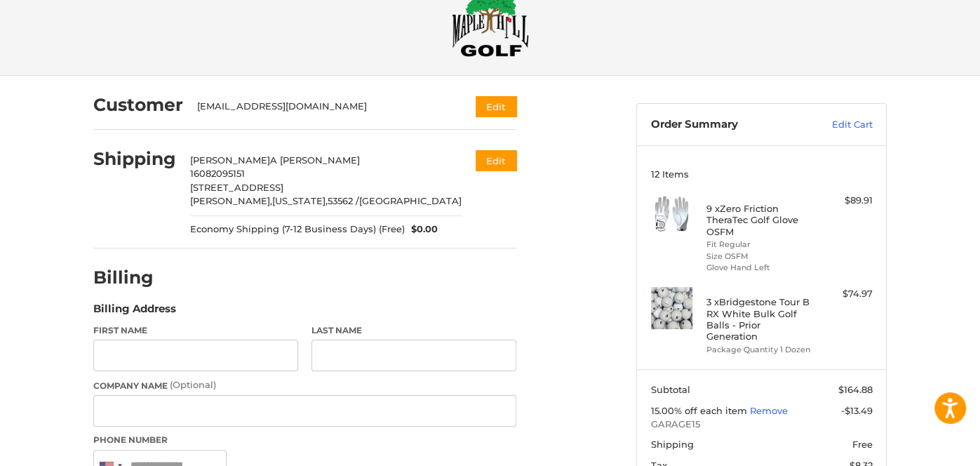 This screenshot has width=980, height=466. Describe the element at coordinates (845, 294) in the screenshot. I see `div: $74.97` at that location.